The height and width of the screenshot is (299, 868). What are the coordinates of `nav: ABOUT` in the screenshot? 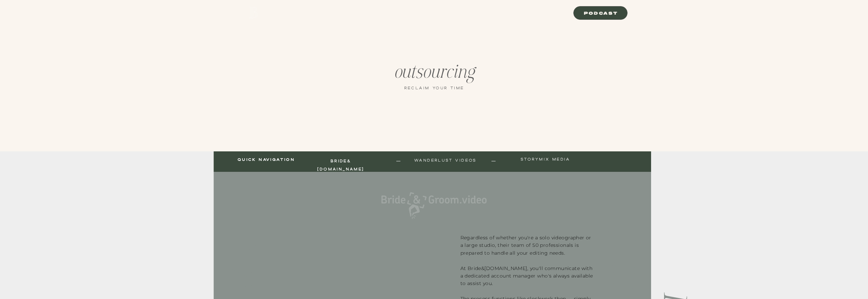 It's located at (488, 12).